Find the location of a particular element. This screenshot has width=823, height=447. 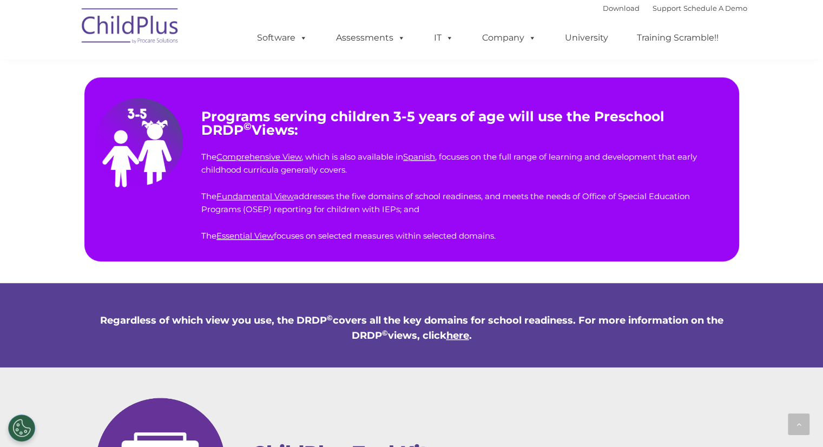

a: Training Scramble!! is located at coordinates (678, 38).